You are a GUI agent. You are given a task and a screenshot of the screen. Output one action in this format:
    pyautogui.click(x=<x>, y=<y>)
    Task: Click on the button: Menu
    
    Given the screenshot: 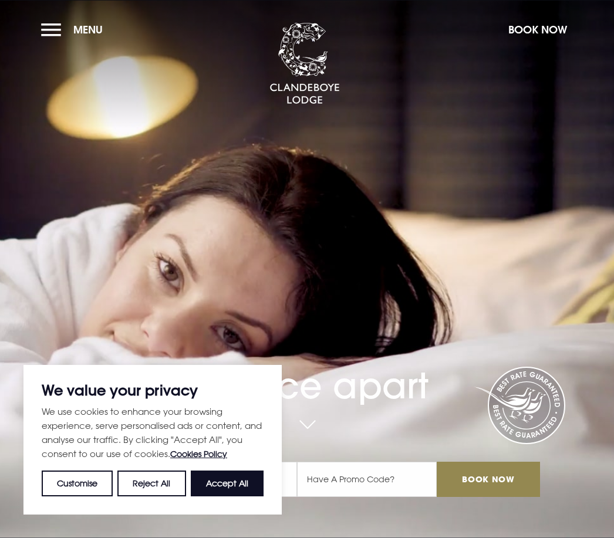 What is the action you would take?
    pyautogui.click(x=75, y=29)
    